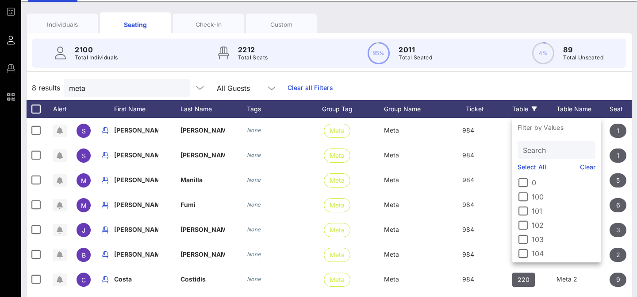 The width and height of the screenshot is (637, 297). Describe the element at coordinates (208, 24) in the screenshot. I see `div: Check-In` at that location.